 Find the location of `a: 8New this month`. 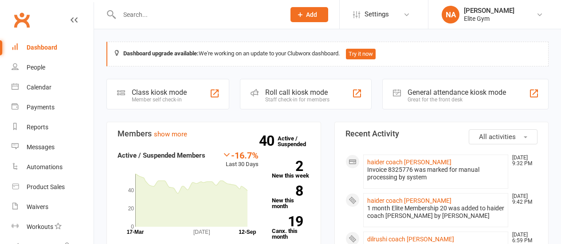

a: 8New this month is located at coordinates (291, 197).